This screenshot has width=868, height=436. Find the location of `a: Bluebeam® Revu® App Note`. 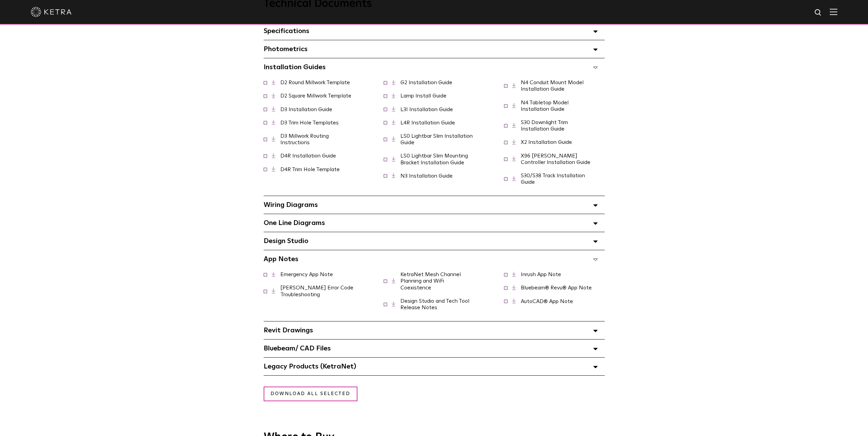

a: Bluebeam® Revu® App Note is located at coordinates (556, 288).